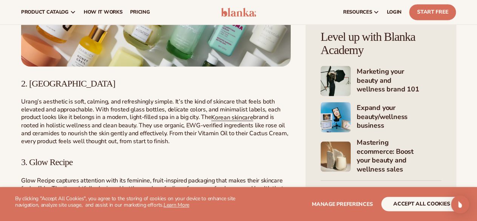  What do you see at coordinates (357, 12) in the screenshot?
I see `span: resources` at bounding box center [357, 12].